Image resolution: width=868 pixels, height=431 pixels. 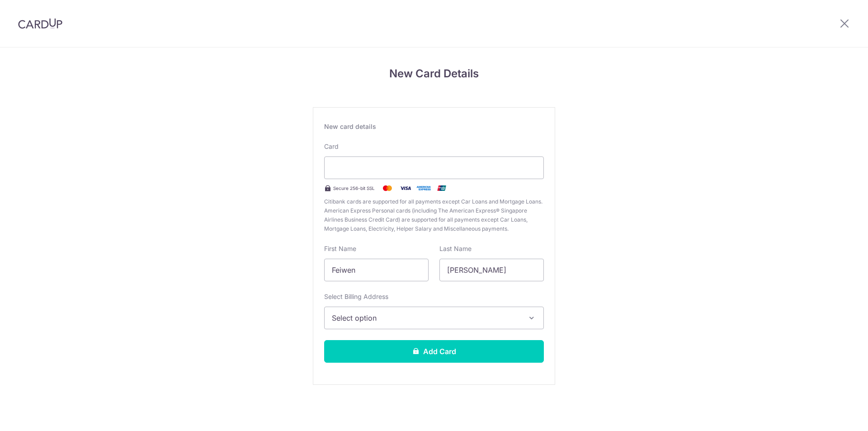 What do you see at coordinates (387, 188) in the screenshot?
I see `img: Mastercard` at bounding box center [387, 188].